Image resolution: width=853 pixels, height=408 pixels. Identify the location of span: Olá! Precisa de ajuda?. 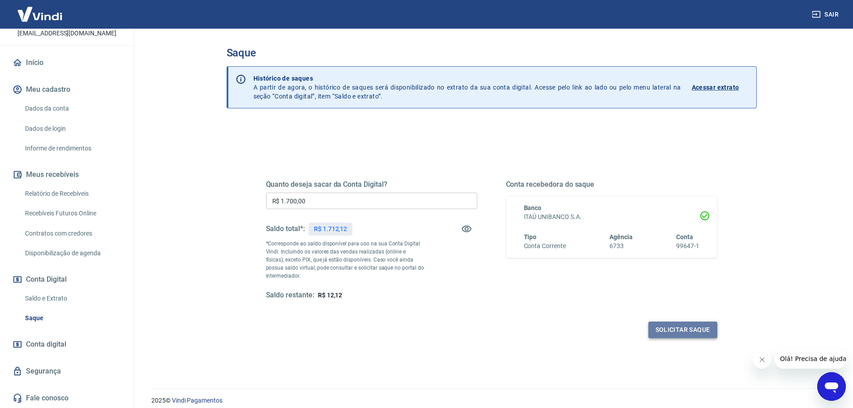
(40, 10).